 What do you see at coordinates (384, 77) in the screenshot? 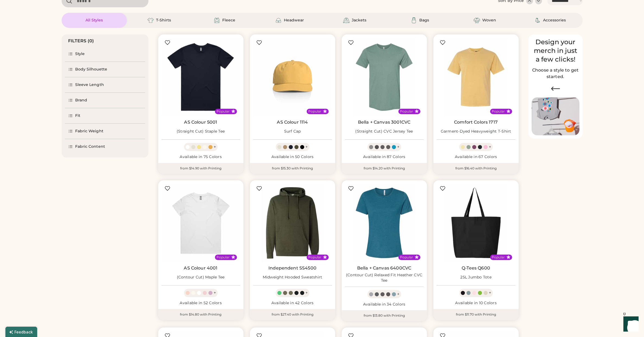
I see `img: BELLA + CANVAS 3001CVC (Straight Cut) CVC Jersey Tee` at bounding box center [384, 77].